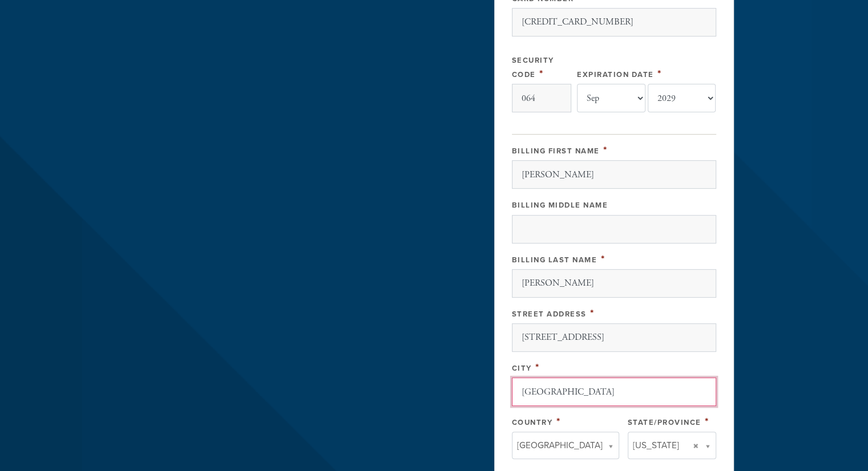 The height and width of the screenshot is (471, 868). Describe the element at coordinates (682, 98) in the screenshot. I see `select: Expiration Date year` at that location.